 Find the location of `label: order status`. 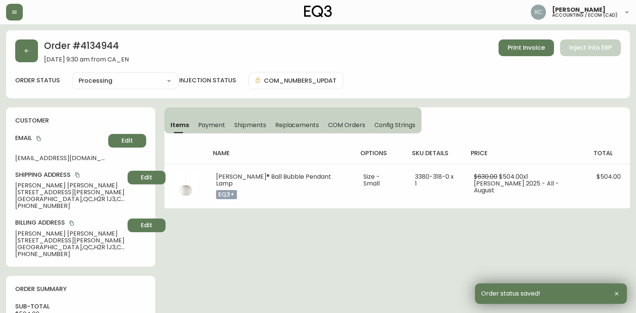

label: order status is located at coordinates (38, 81).